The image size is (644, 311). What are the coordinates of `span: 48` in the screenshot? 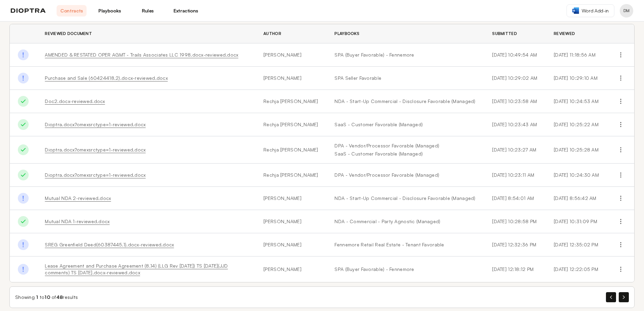 It's located at (59, 297).